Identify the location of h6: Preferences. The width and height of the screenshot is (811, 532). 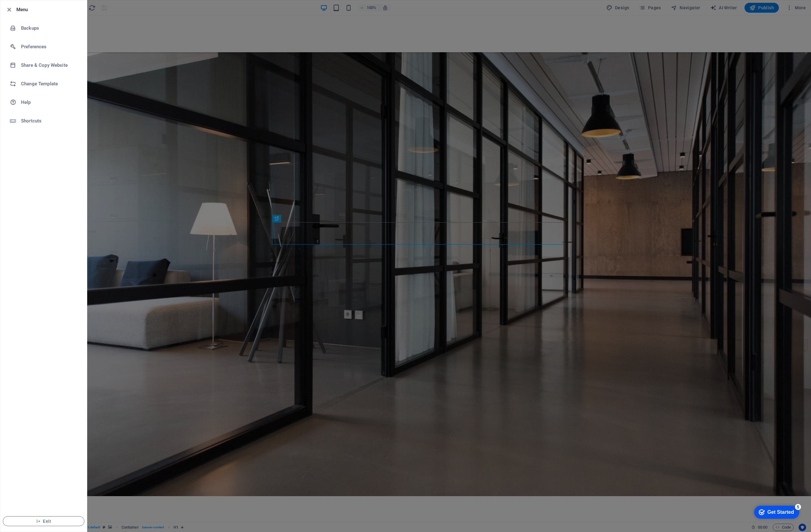
(49, 47).